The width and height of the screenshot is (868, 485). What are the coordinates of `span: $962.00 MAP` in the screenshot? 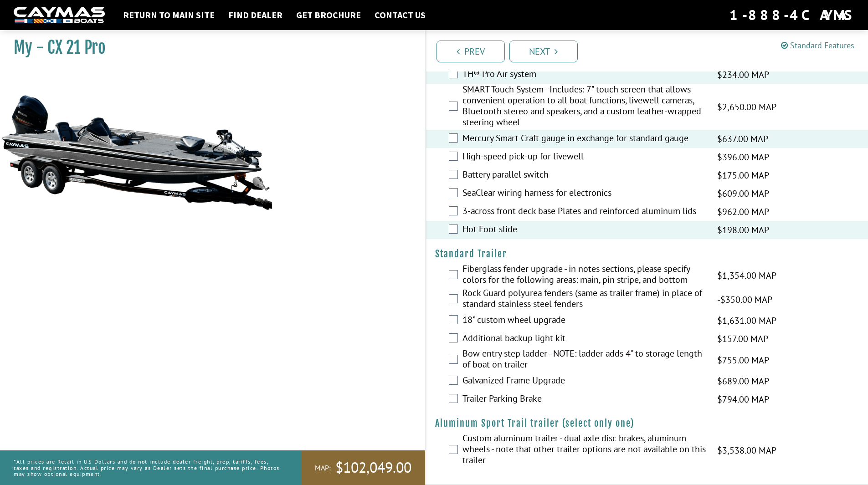 It's located at (743, 212).